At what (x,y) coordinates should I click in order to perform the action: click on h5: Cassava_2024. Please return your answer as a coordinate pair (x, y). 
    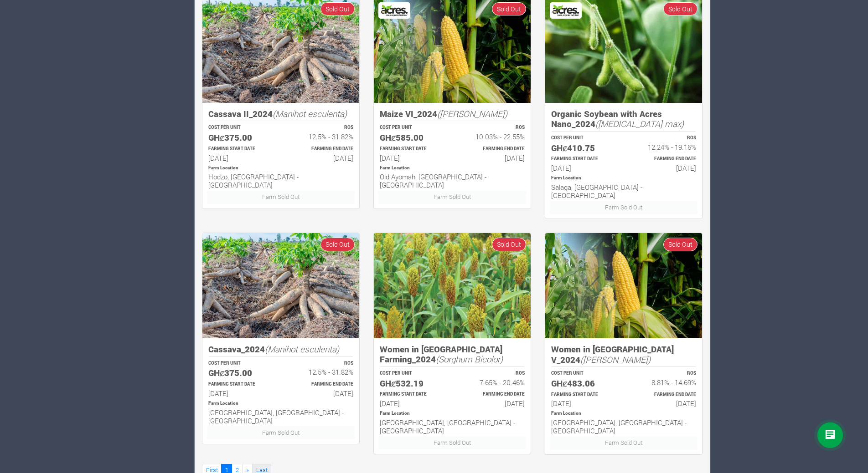
    Looking at the image, I should click on (281, 350).